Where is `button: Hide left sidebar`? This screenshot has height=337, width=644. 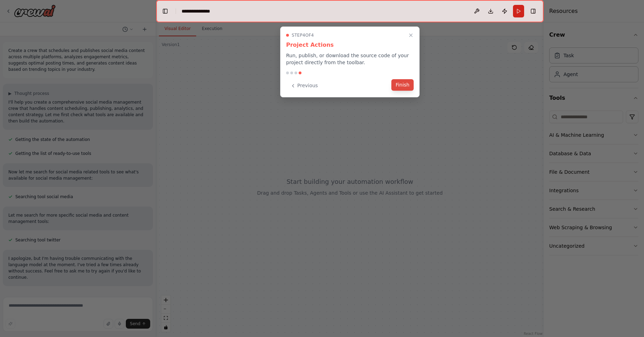
button: Hide left sidebar is located at coordinates (165, 11).